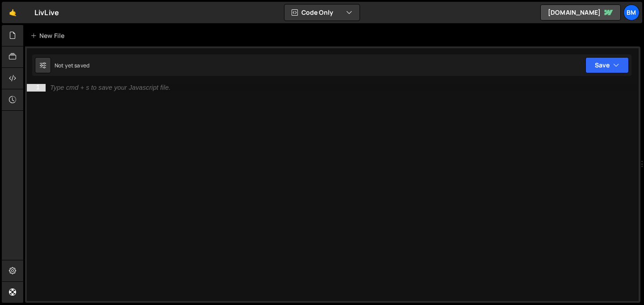  Describe the element at coordinates (632, 12) in the screenshot. I see `a: bm` at that location.